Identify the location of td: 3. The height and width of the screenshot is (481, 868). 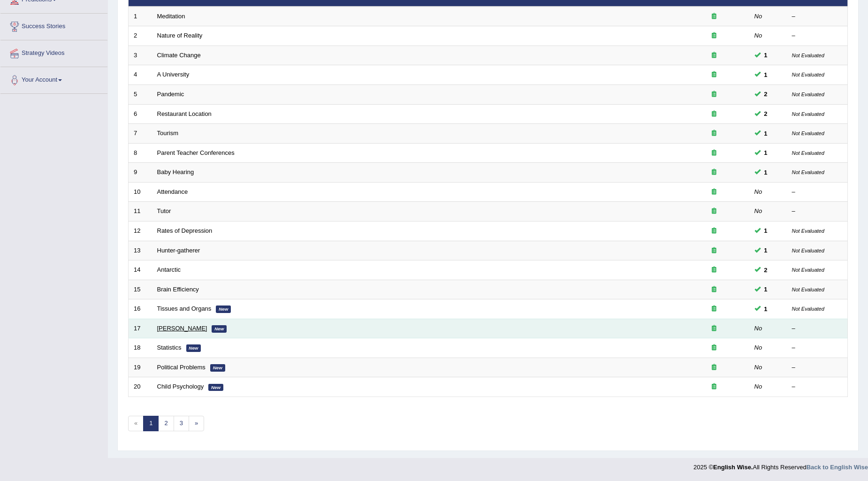
(140, 56).